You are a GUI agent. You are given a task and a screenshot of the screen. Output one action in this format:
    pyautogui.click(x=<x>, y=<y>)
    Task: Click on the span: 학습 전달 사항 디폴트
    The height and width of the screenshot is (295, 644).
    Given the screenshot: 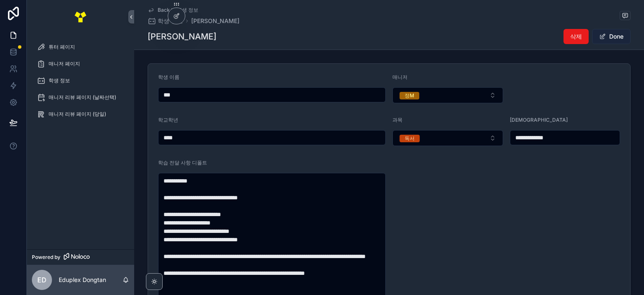 What is the action you would take?
    pyautogui.click(x=182, y=162)
    